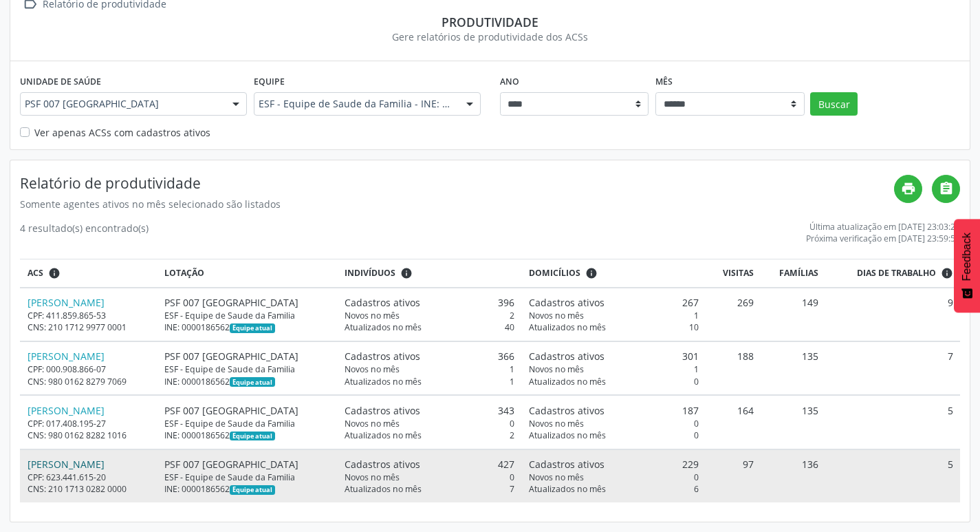  Describe the element at coordinates (429, 356) in the screenshot. I see `div: 366` at that location.